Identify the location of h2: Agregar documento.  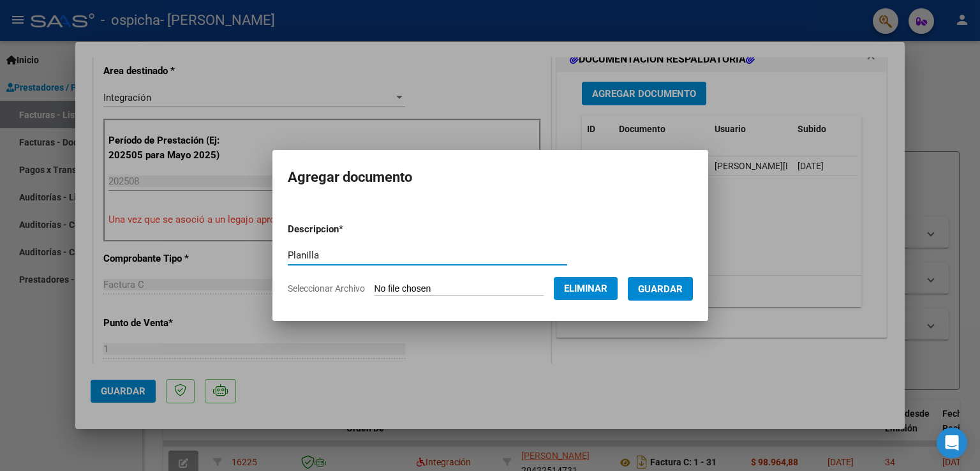
(490, 177).